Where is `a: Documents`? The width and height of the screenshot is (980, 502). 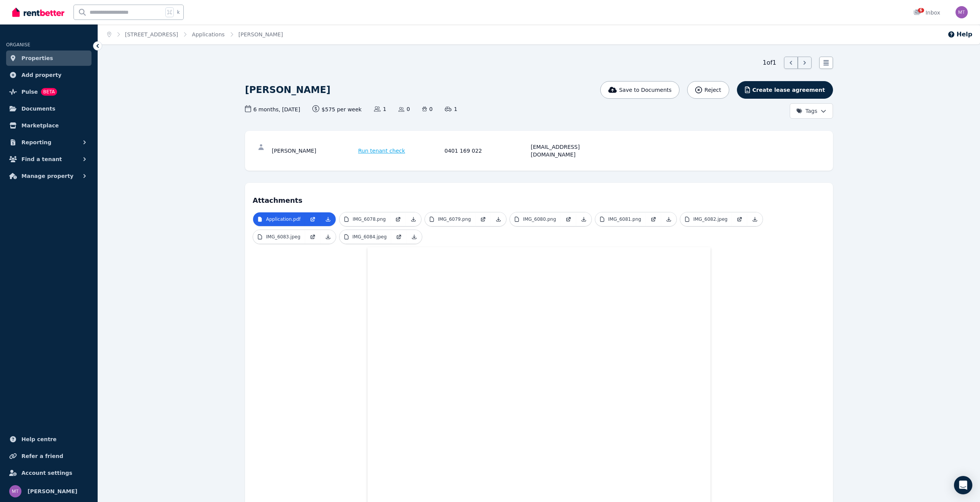
a: Documents is located at coordinates (49, 108).